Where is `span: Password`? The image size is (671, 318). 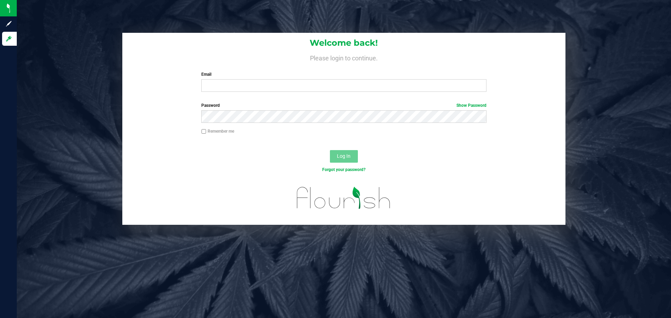 span: Password is located at coordinates (210, 105).